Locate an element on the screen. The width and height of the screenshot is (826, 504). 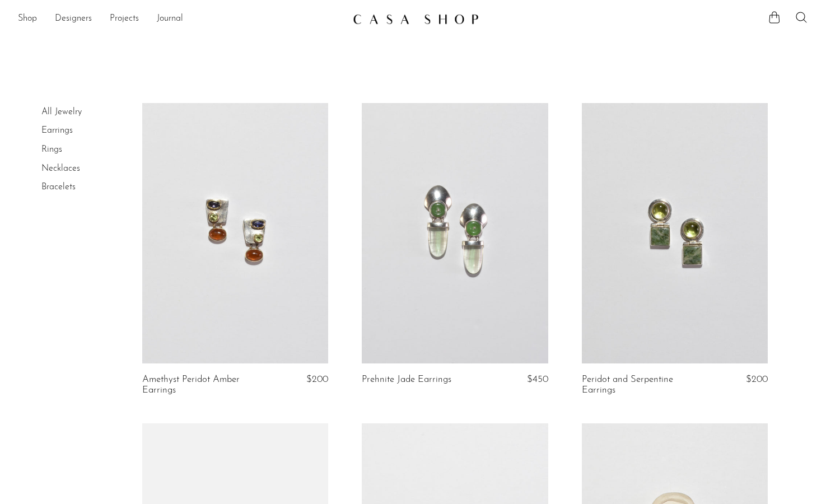
span: $450 is located at coordinates (538, 379).